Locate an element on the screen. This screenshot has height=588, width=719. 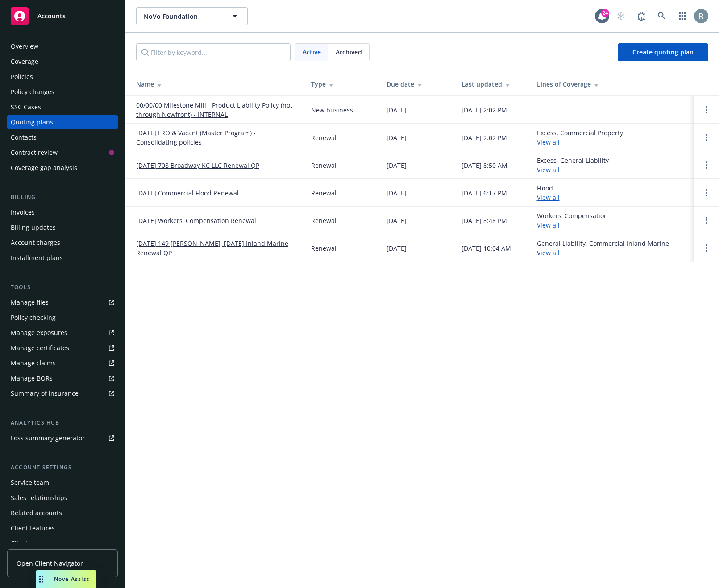
a: Installment plans is located at coordinates (62, 258).